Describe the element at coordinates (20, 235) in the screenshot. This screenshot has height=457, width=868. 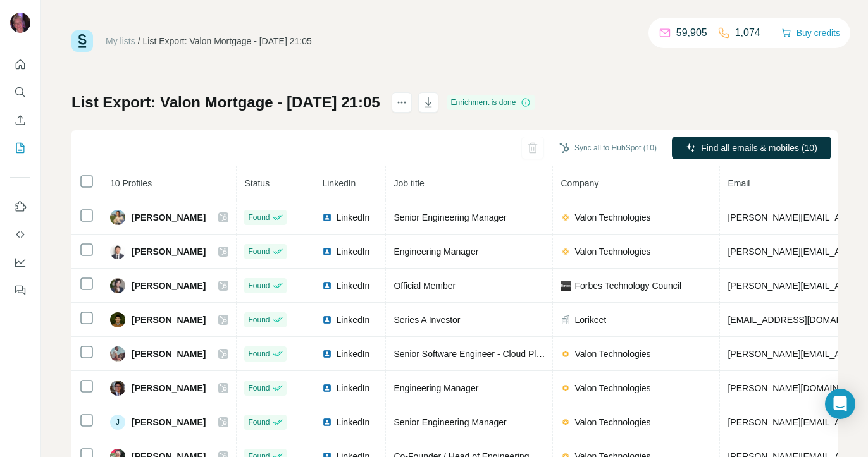
I see `button: Use Surfe API` at that location.